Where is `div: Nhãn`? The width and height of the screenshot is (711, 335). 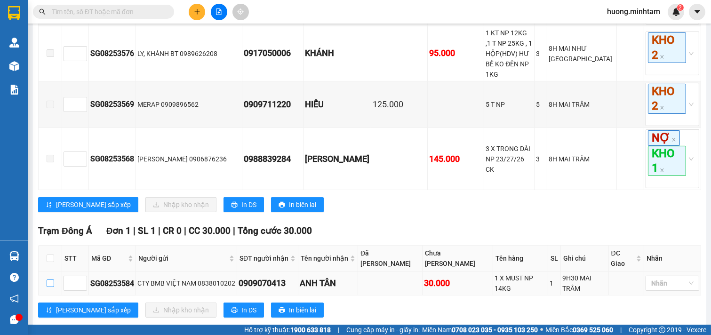
div: Nhãn is located at coordinates (673, 258).